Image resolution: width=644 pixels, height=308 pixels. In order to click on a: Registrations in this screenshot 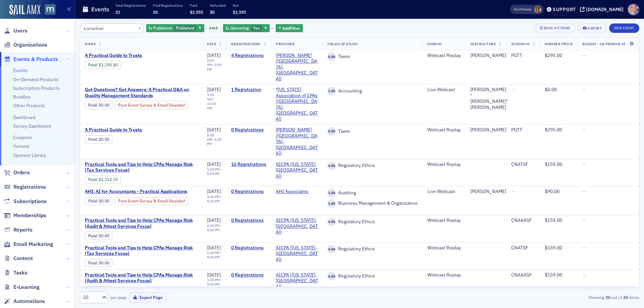, I will do `click(25, 187)`.